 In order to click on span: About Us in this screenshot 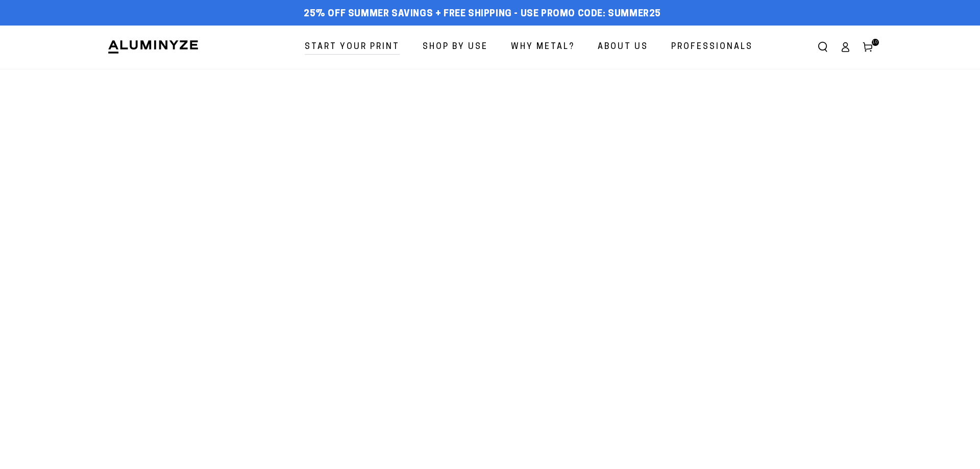, I will do `click(623, 47)`.